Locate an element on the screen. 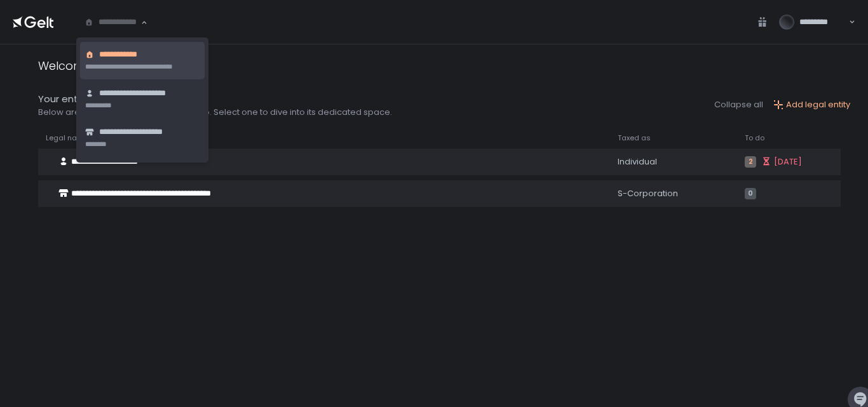 The image size is (868, 407). div: S-Corporation is located at coordinates (673, 194).